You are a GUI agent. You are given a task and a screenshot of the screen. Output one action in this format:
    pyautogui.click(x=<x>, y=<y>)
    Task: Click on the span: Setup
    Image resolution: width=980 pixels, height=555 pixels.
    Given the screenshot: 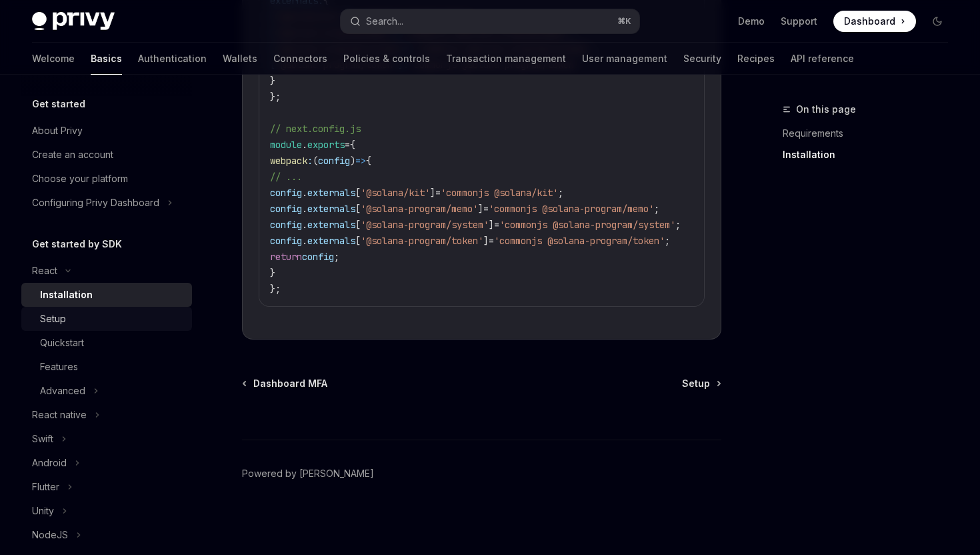 What is the action you would take?
    pyautogui.click(x=696, y=384)
    